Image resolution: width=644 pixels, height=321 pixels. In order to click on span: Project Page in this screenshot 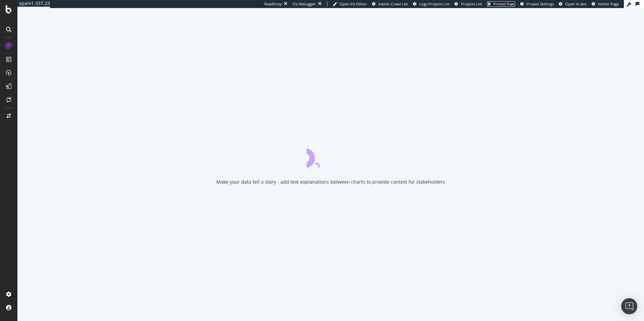, I will do `click(504, 3)`.